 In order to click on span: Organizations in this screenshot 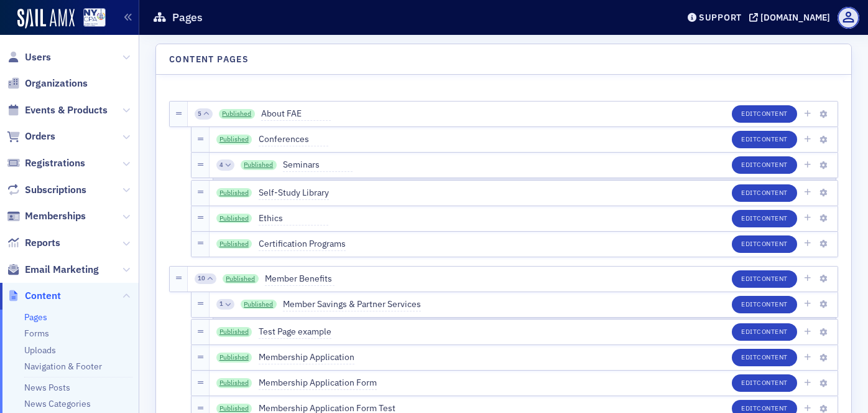, I will do `click(56, 84)`.